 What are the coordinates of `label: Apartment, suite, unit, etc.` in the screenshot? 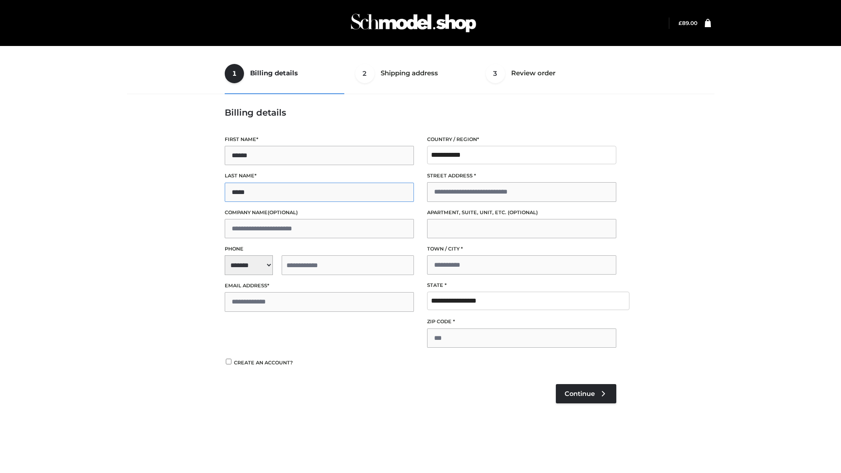 It's located at (522, 212).